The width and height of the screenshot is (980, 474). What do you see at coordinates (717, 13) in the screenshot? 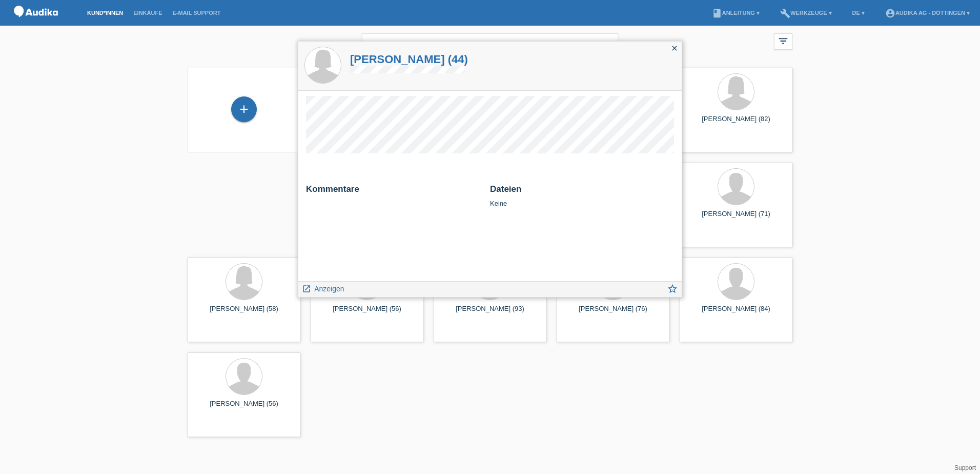
I see `i: book` at bounding box center [717, 13].